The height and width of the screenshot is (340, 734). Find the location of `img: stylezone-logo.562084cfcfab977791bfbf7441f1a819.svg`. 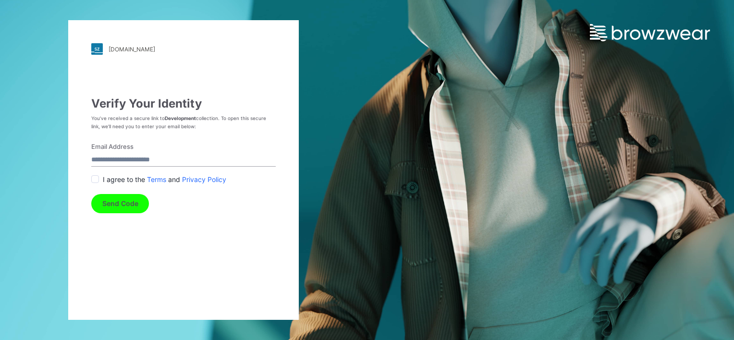

img: stylezone-logo.562084cfcfab977791bfbf7441f1a819.svg is located at coordinates (97, 49).